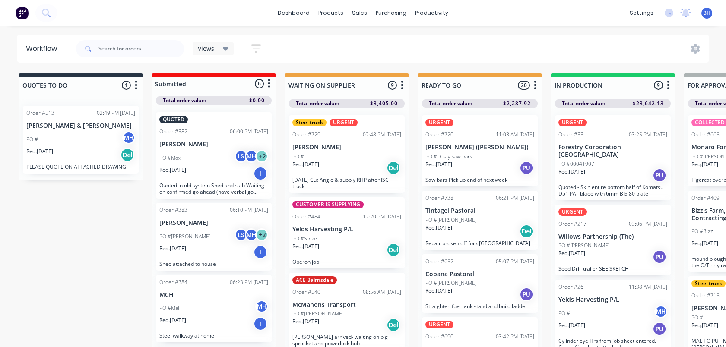 Image resolution: width=726 pixels, height=347 pixels. I want to click on span: $2,287.92, so click(517, 104).